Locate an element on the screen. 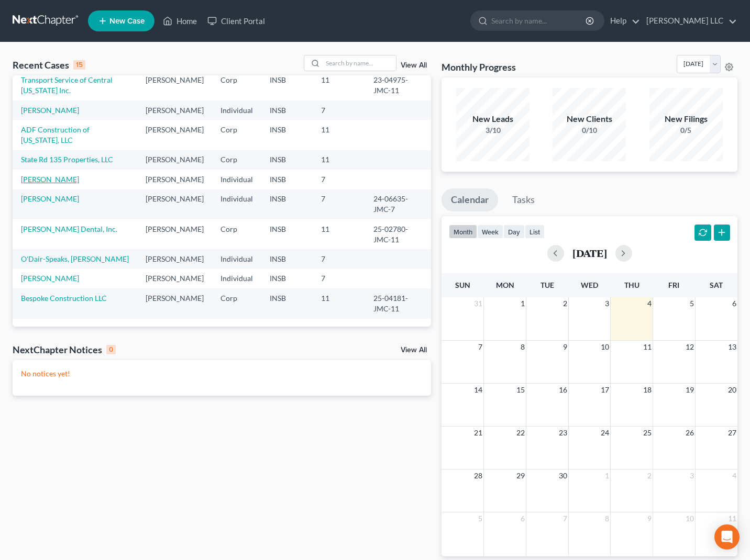 The image size is (750, 560). span: 30 is located at coordinates (563, 476).